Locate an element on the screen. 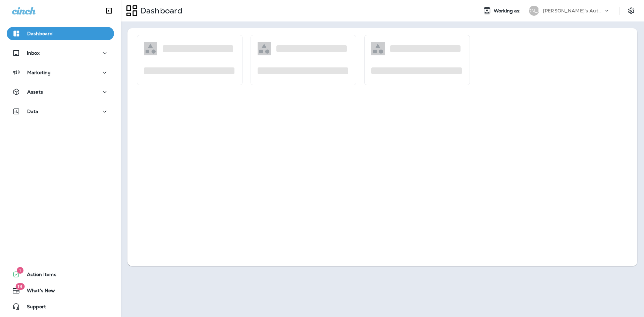 This screenshot has height=317, width=644. button: Settings is located at coordinates (631, 11).